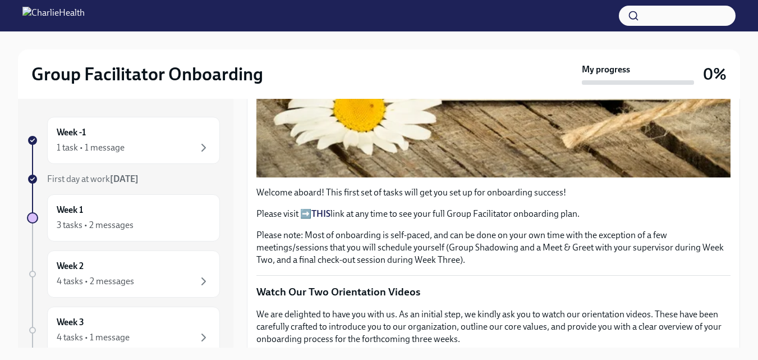  I want to click on strong: My progress, so click(606, 70).